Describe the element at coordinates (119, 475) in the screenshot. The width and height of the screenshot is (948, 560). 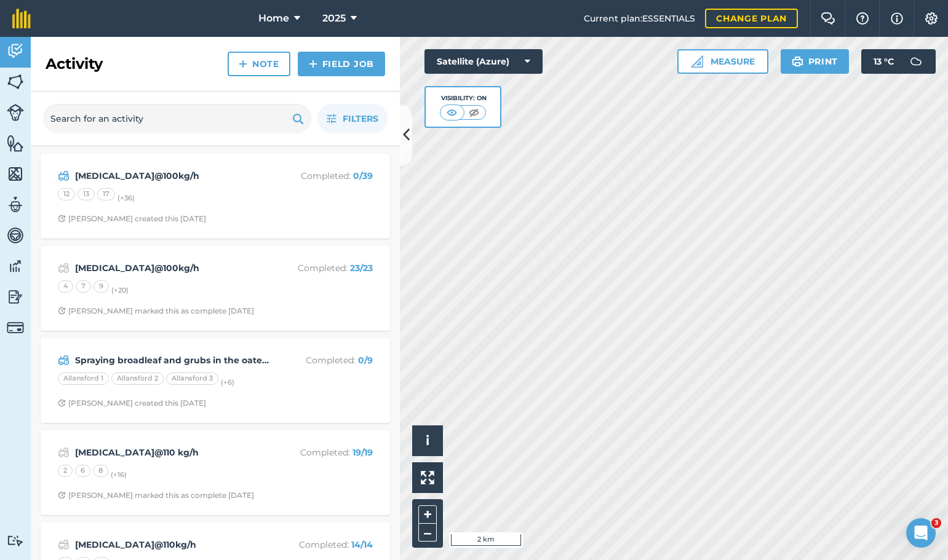
I see `small: (+ 16 )` at that location.